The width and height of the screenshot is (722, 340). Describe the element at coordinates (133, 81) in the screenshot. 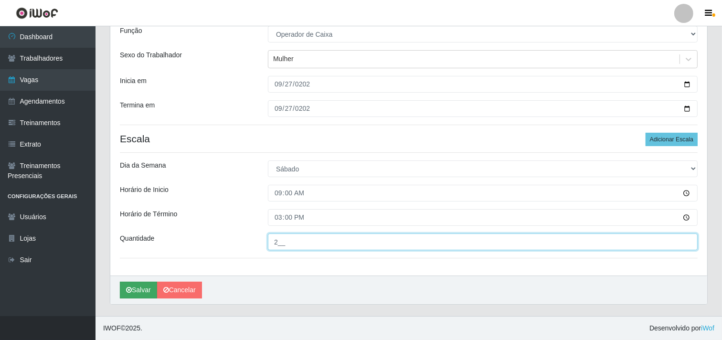

I see `label: Inicia em` at that location.